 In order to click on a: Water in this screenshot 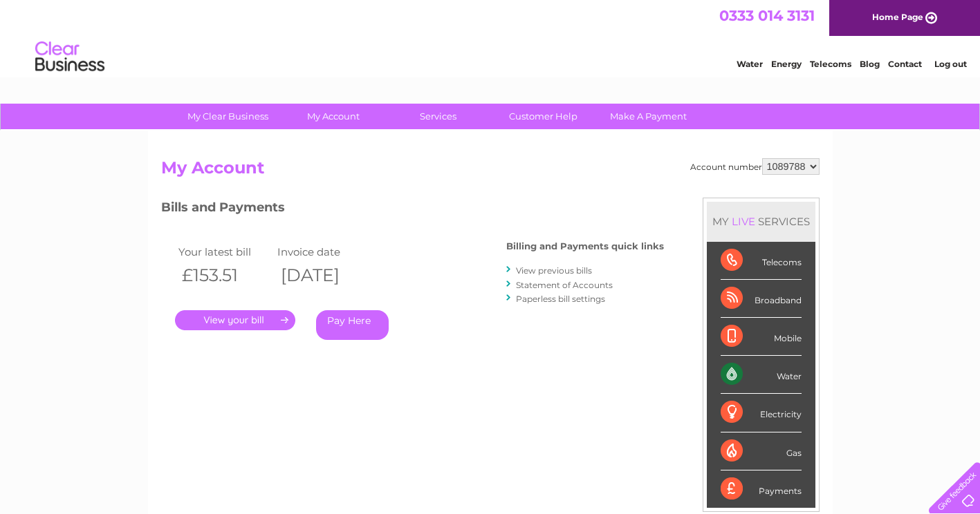, I will do `click(749, 63)`.